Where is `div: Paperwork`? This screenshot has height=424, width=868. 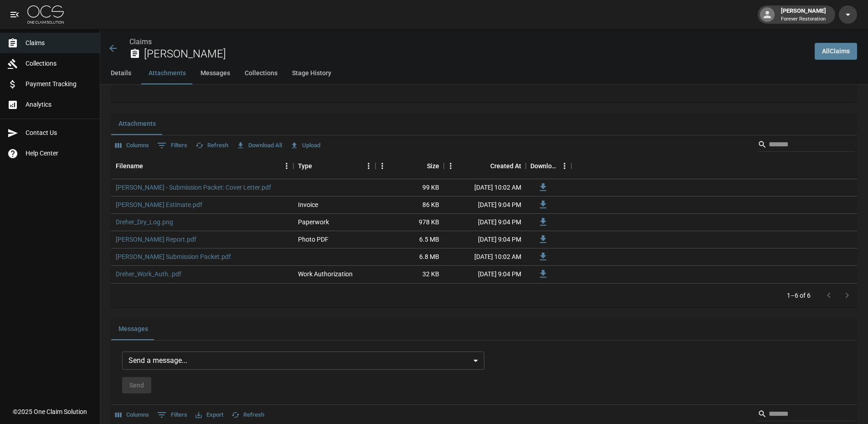 div: Paperwork is located at coordinates (313, 222).